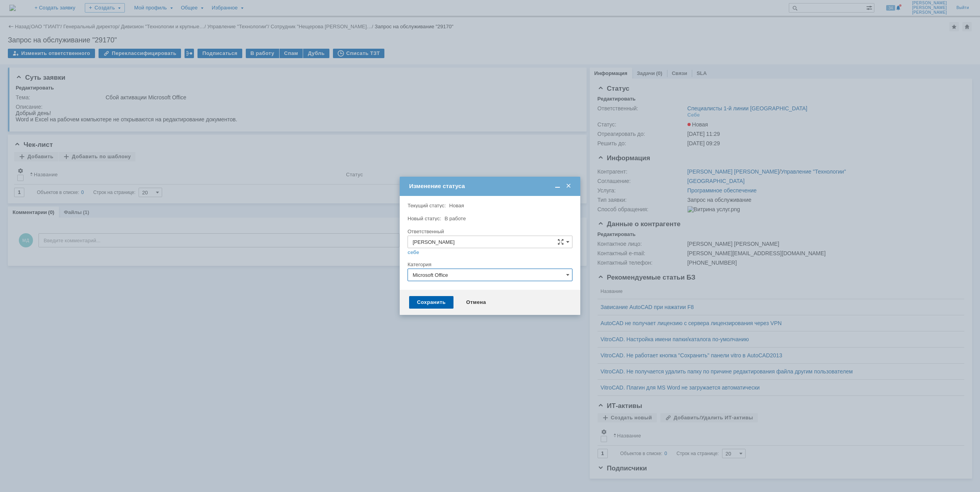 This screenshot has height=492, width=980. I want to click on label: Текущий статус:, so click(427, 206).